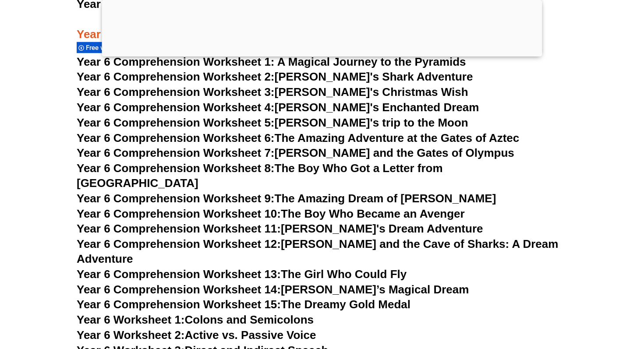 The width and height of the screenshot is (644, 349). What do you see at coordinates (106, 47) in the screenshot?
I see `div: Free worksheets` at bounding box center [106, 47].